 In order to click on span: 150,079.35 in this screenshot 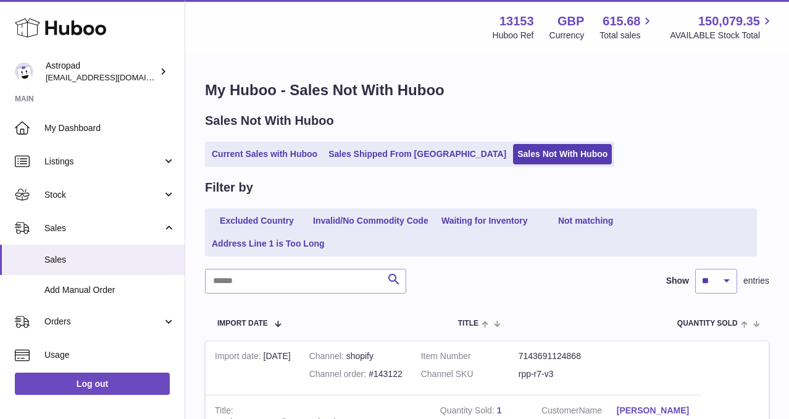, I will do `click(729, 21)`.